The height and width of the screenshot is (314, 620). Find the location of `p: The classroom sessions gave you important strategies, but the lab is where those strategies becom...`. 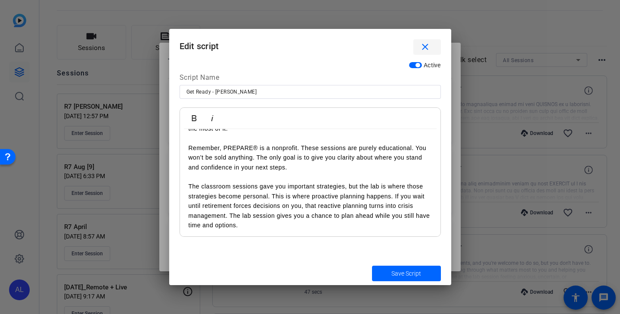

p: The classroom sessions gave you important strategies, but the lab is where those strategies becom... is located at coordinates (310, 206).